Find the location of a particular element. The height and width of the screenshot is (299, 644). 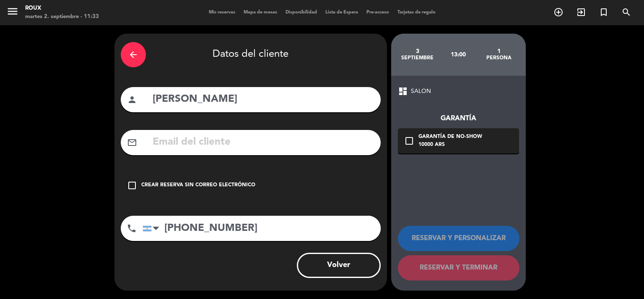

div: 10000 ARS is located at coordinates (450, 145).